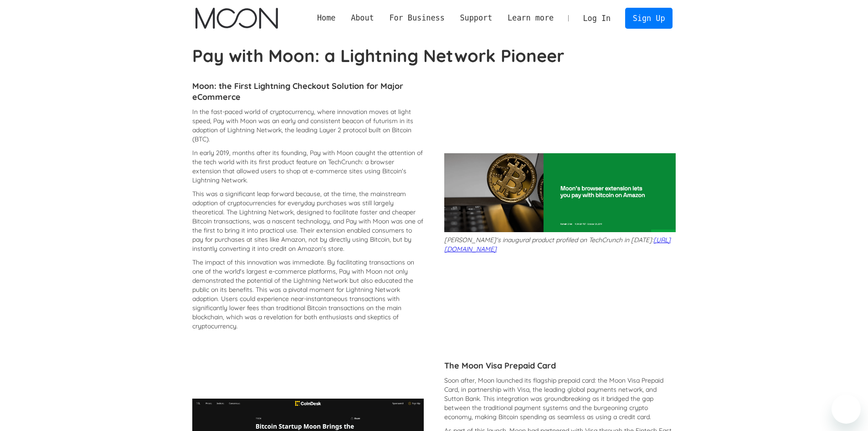 Image resolution: width=868 pixels, height=431 pixels. What do you see at coordinates (649, 18) in the screenshot?
I see `a: Sign Up` at bounding box center [649, 18].